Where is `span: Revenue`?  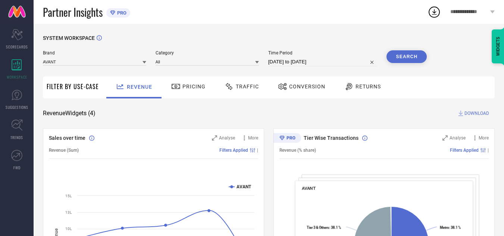
span: Revenue is located at coordinates (140, 87).